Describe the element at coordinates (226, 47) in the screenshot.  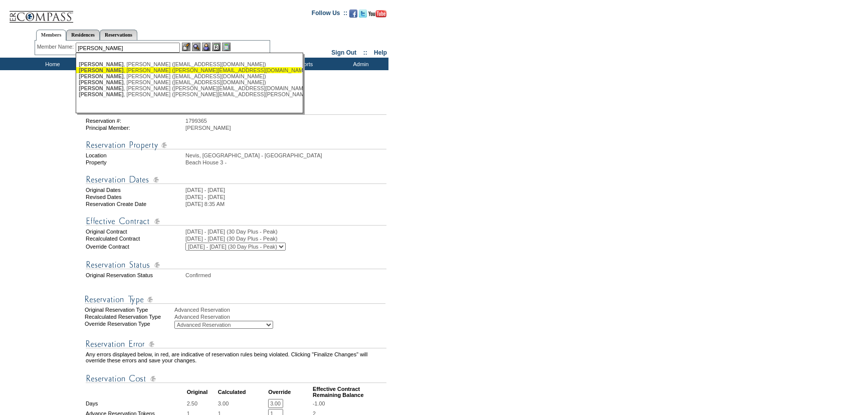
I see `img: b_calculator.gif` at that location.